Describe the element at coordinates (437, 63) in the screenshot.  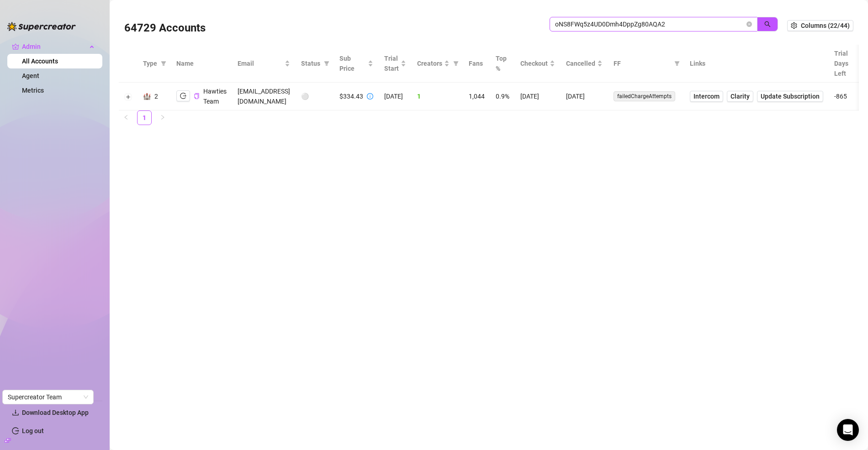
I see `th: Creators` at that location.